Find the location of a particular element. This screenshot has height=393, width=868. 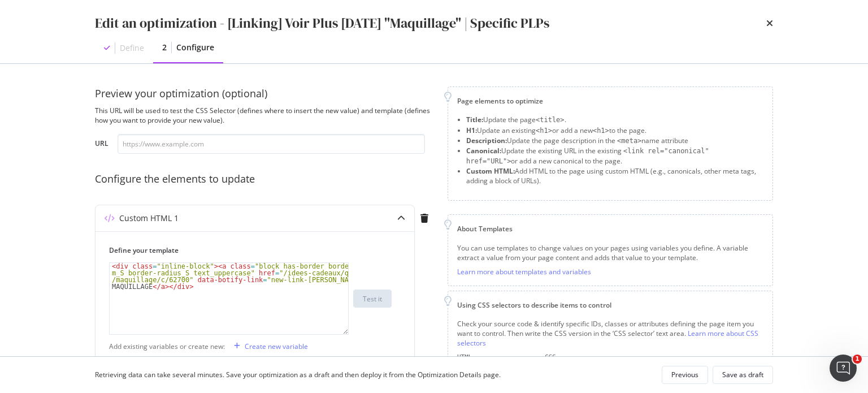

div: times is located at coordinates (770, 23).